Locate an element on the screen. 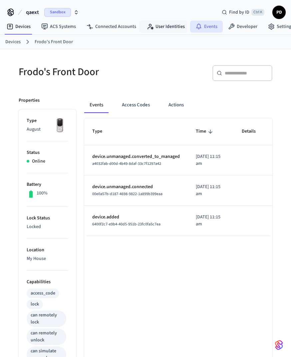 The width and height of the screenshot is (291, 357). span: Sandbox is located at coordinates (58, 12).